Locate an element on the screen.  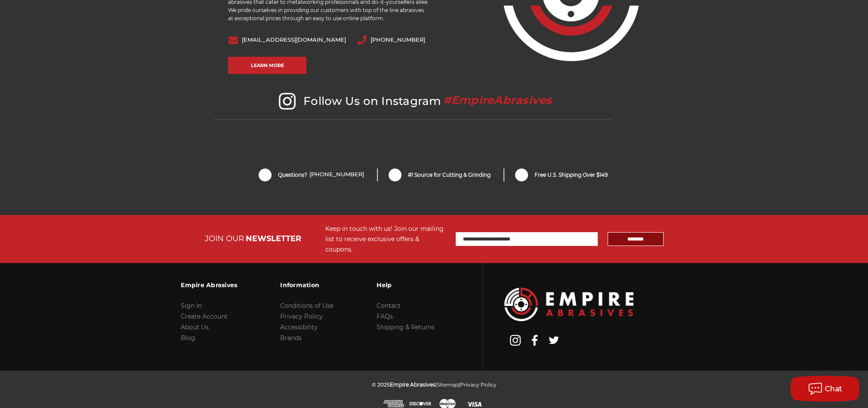
a: Accessibility is located at coordinates (299, 327).